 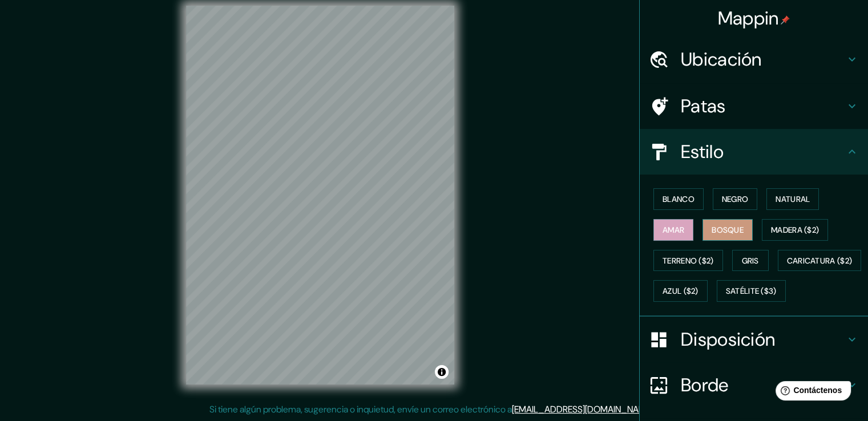 What do you see at coordinates (722, 60) in the screenshot?
I see `font: Ubicación` at bounding box center [722, 60].